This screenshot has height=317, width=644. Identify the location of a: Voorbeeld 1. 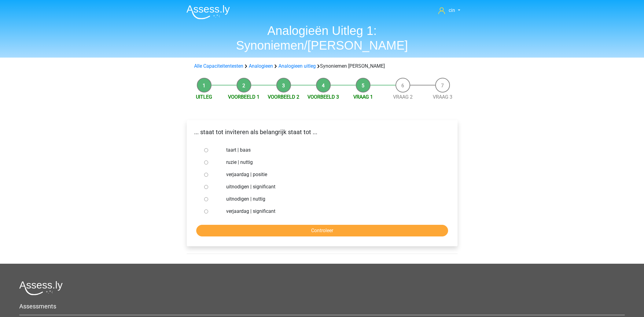
(244, 96).